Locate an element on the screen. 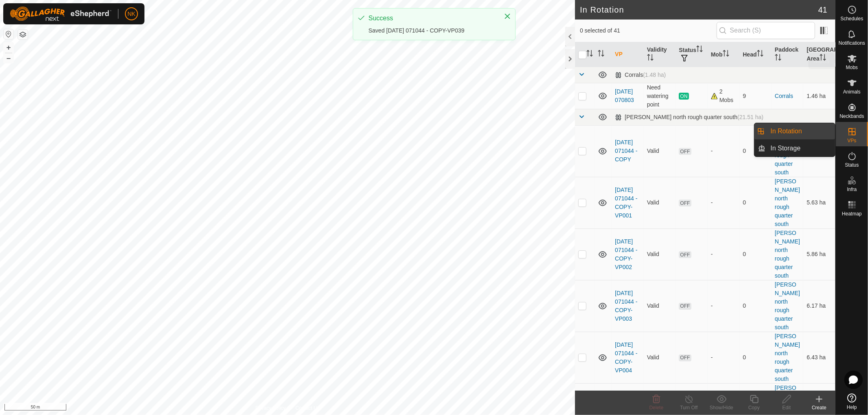 The width and height of the screenshot is (868, 415). a: In Rotation is located at coordinates (801, 131).